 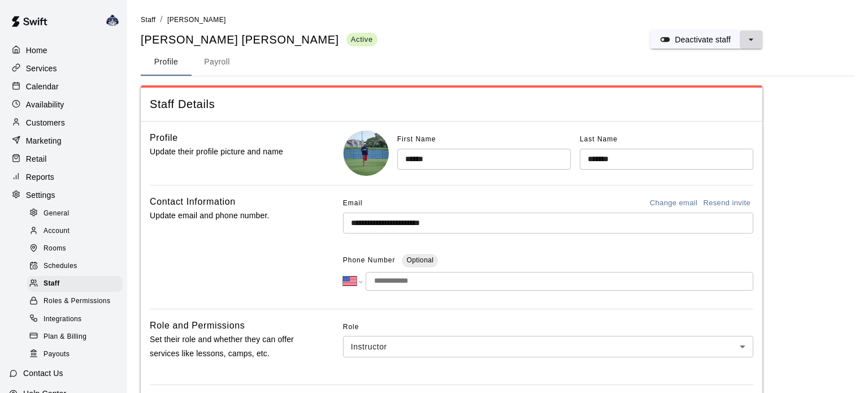 What do you see at coordinates (112, 20) in the screenshot?
I see `img: Larry Yurkonis` at bounding box center [112, 20].